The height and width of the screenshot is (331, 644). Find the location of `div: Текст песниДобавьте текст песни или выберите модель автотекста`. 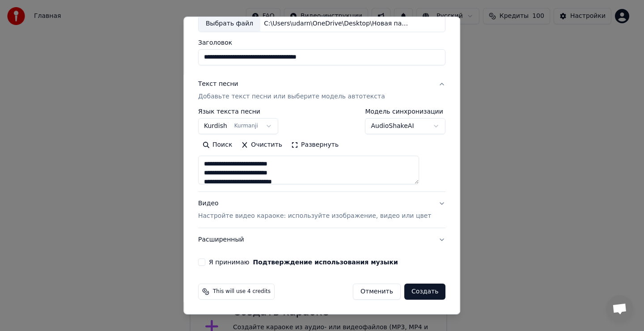

div: Текст песниДобавьте текст песни или выберите модель автотекста is located at coordinates (322, 150).